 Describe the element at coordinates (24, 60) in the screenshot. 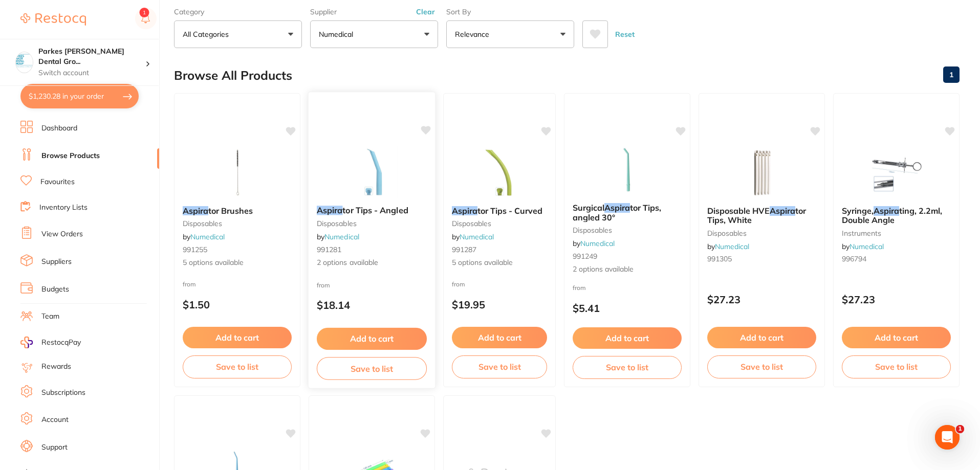

I see `img: Parkes Baker Dental Group` at that location.